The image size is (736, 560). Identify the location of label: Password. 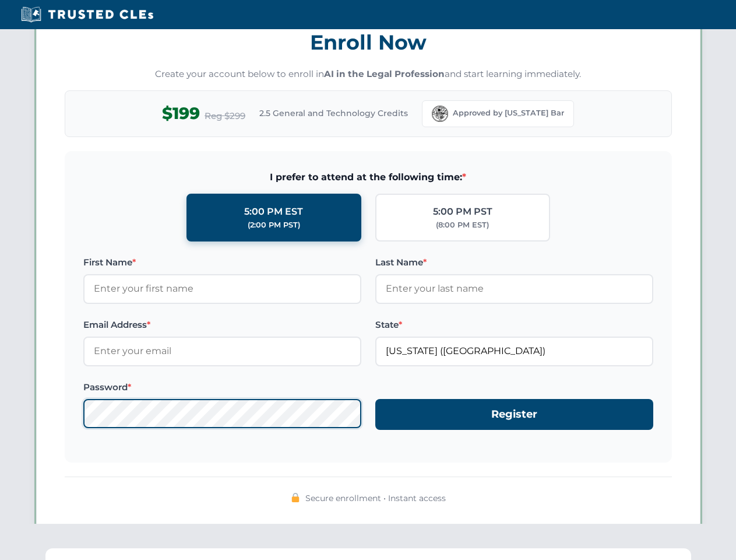
(222, 388).